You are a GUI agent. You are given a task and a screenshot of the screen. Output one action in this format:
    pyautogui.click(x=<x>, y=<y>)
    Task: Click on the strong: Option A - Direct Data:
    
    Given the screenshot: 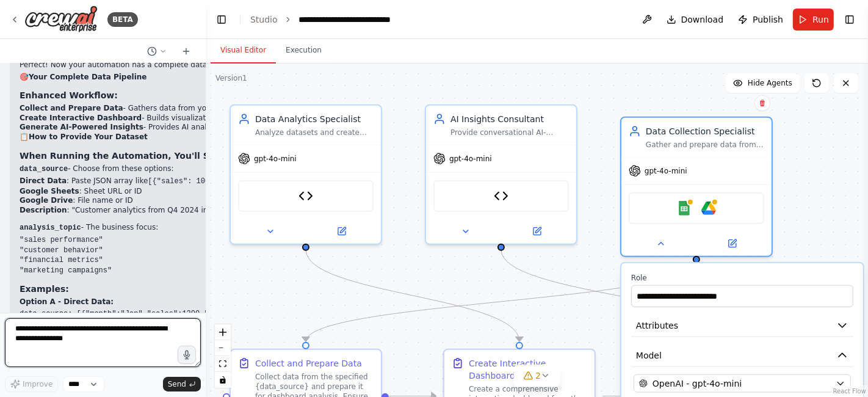 What is the action you would take?
    pyautogui.click(x=67, y=302)
    